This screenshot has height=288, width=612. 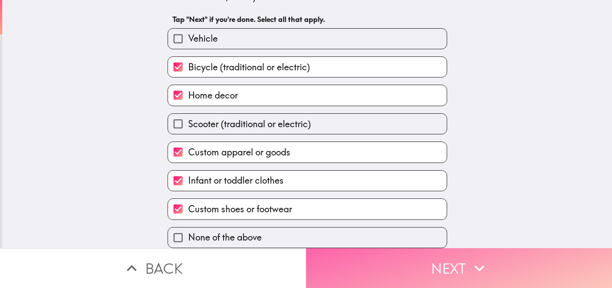 I want to click on button: None of the above, so click(x=307, y=237).